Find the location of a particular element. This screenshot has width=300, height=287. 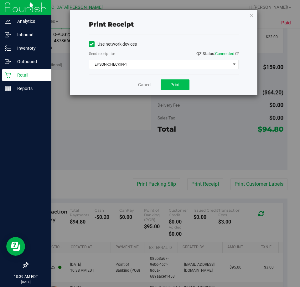

p: Retail is located at coordinates (30, 75).